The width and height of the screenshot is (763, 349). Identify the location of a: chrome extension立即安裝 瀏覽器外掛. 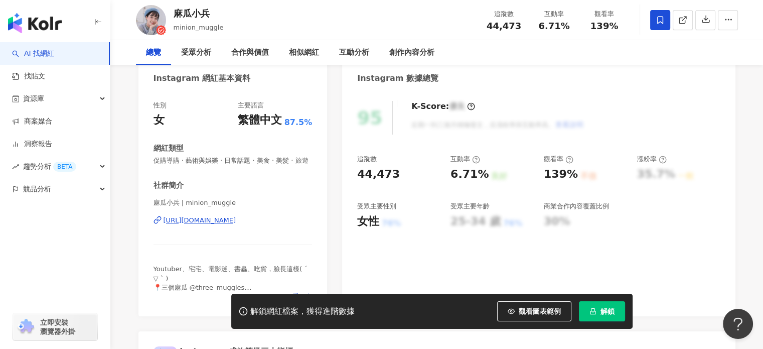
(55, 327).